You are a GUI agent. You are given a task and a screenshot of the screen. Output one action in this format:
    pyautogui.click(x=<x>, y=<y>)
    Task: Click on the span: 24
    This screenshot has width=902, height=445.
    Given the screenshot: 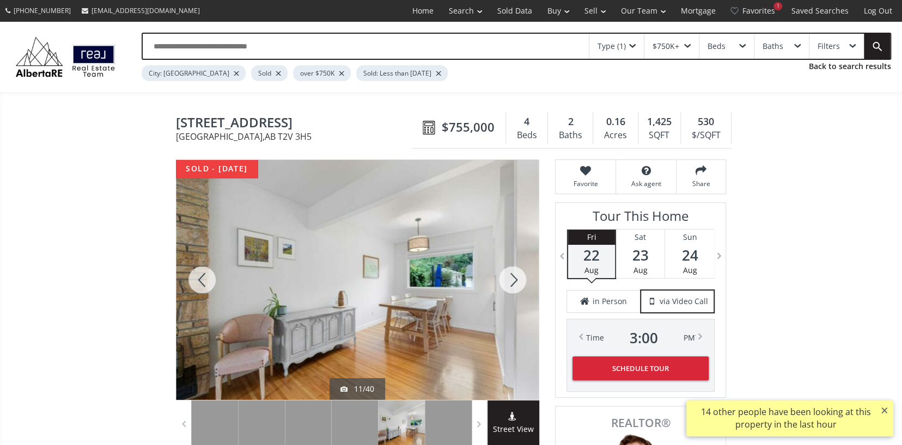 What is the action you would take?
    pyautogui.click(x=689, y=255)
    